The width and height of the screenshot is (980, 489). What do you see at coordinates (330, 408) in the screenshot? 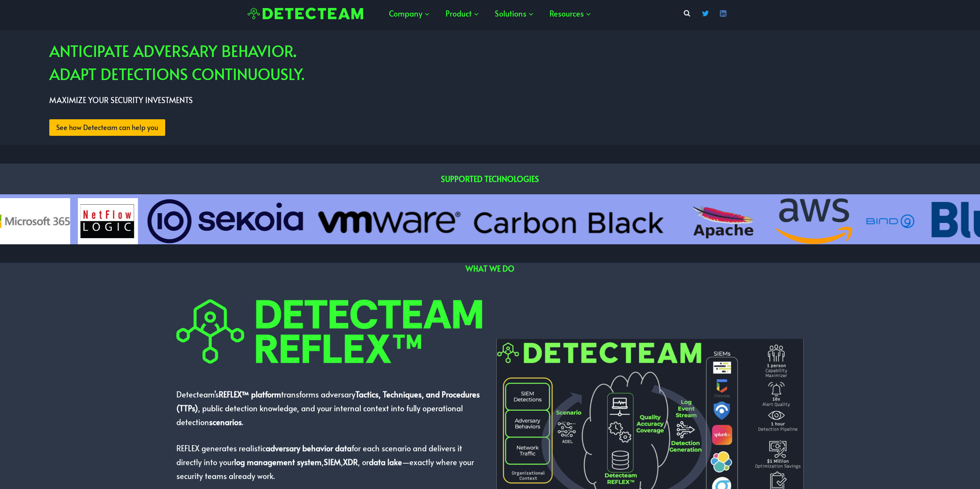
I see `p: Detecteam’s transforms adversary , public detection knowledge, and your internal context into ful...` at bounding box center [330, 408].